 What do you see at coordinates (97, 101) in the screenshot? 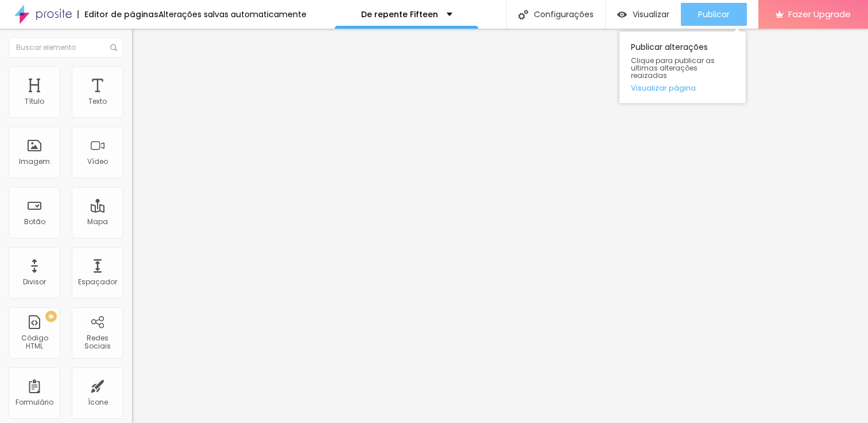
I see `div: Texto` at bounding box center [97, 101].